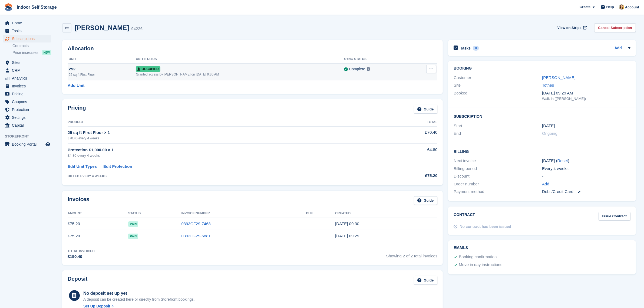 The image size is (644, 308). Describe the element at coordinates (81, 256) in the screenshot. I see `div: £150.40` at that location.